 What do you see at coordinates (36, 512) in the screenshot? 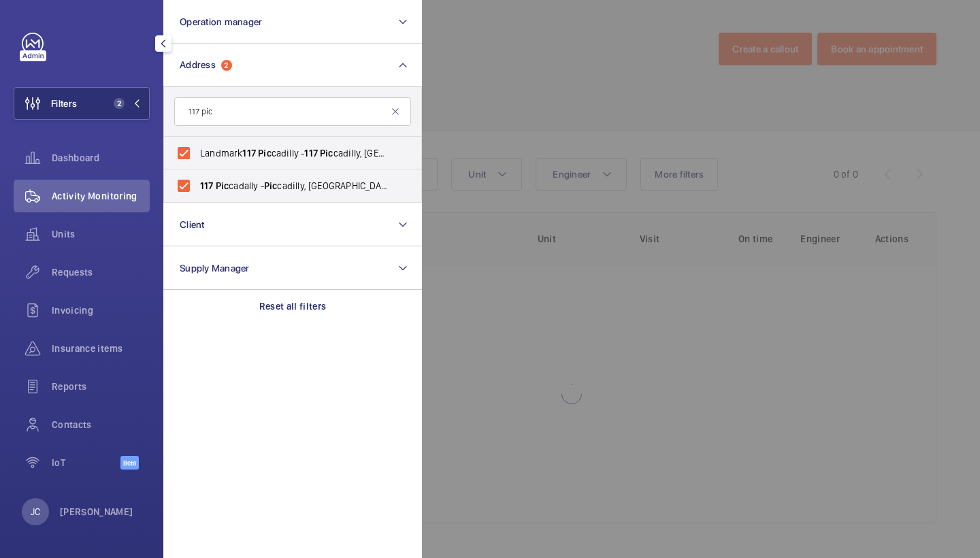
I see `p: JC` at bounding box center [36, 512].